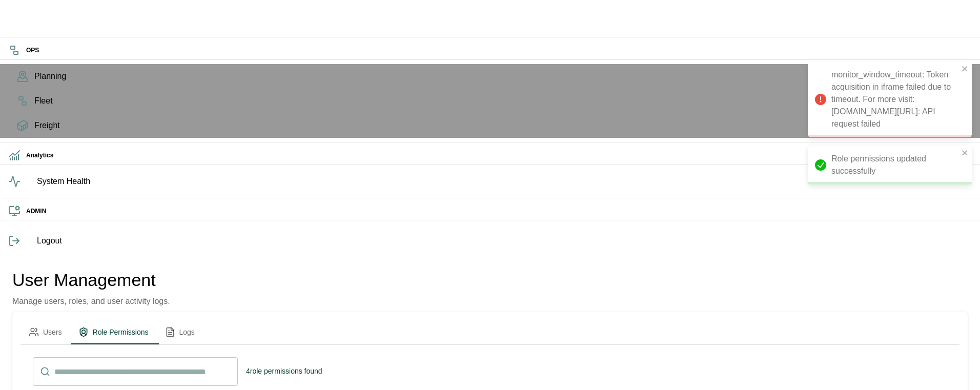 This screenshot has width=980, height=390. What do you see at coordinates (91, 281) in the screenshot?
I see `h4: User Management` at bounding box center [91, 281].